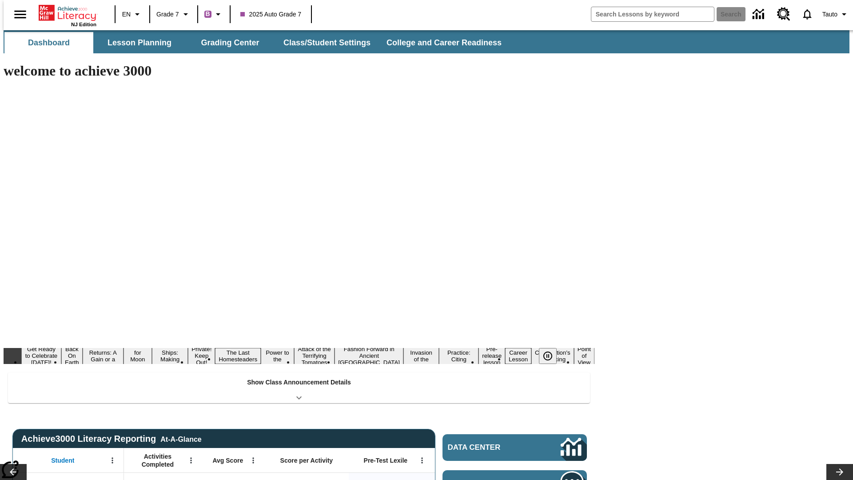  What do you see at coordinates (459, 356) in the screenshot?
I see `button: Slide 12 Mixed Practice: Citing Evidence` at bounding box center [459, 356].